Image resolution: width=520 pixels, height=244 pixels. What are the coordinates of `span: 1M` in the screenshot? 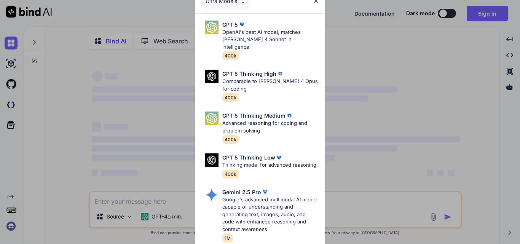 It's located at (228, 238).